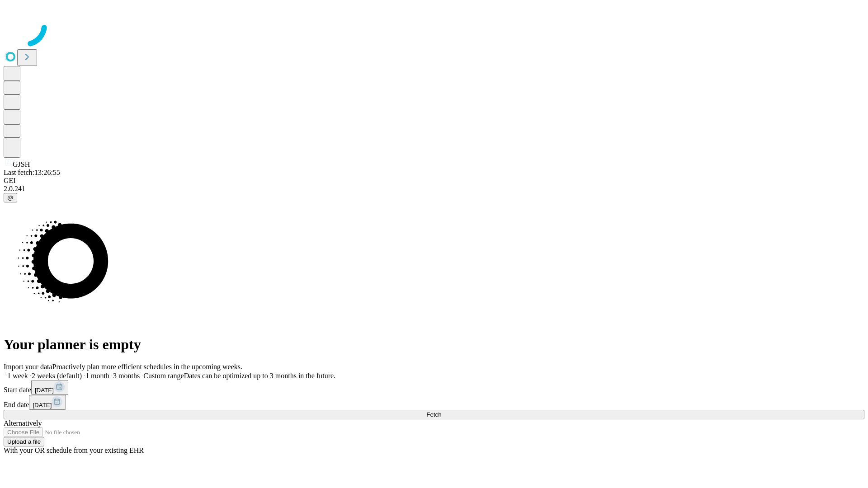 The width and height of the screenshot is (868, 488). Describe the element at coordinates (434, 181) in the screenshot. I see `div: GEI` at that location.